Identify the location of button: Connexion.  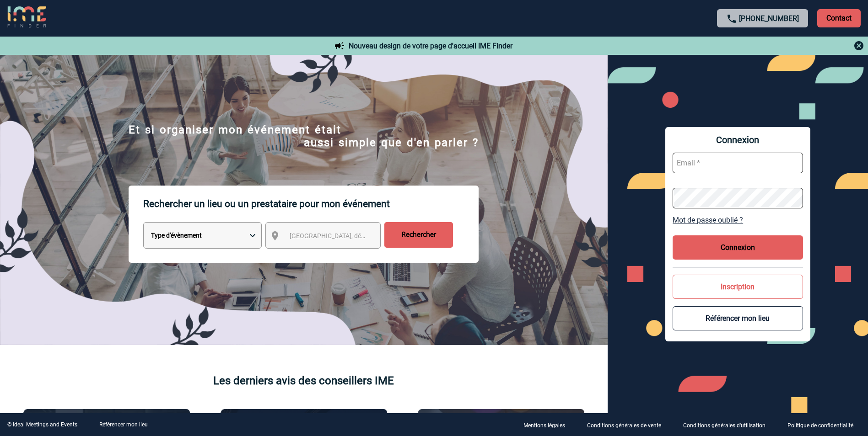
(738, 248).